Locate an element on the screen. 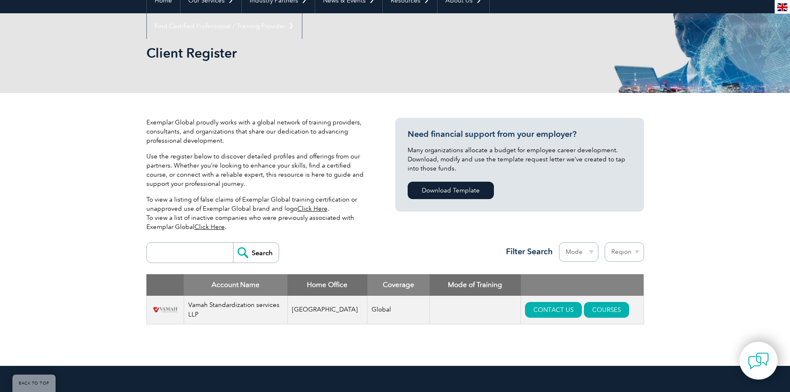  a: Download Template is located at coordinates (451, 190).